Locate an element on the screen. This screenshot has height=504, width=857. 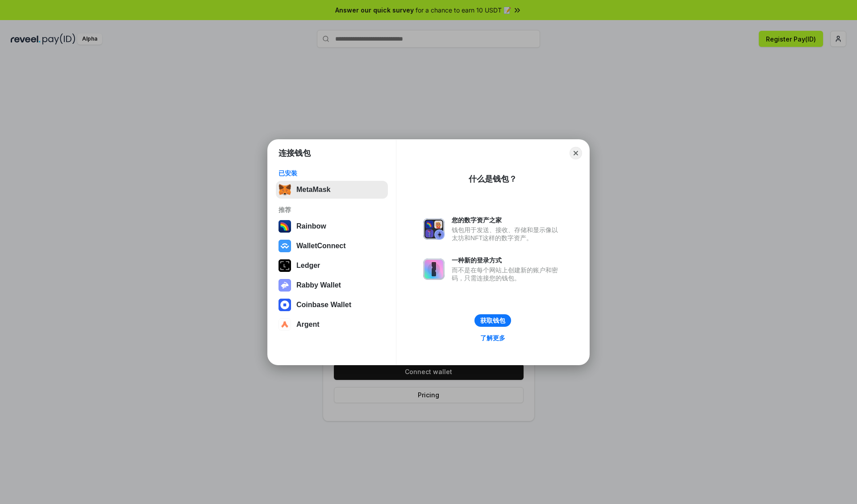
div: 您的数字资产之家 is located at coordinates (507, 220).